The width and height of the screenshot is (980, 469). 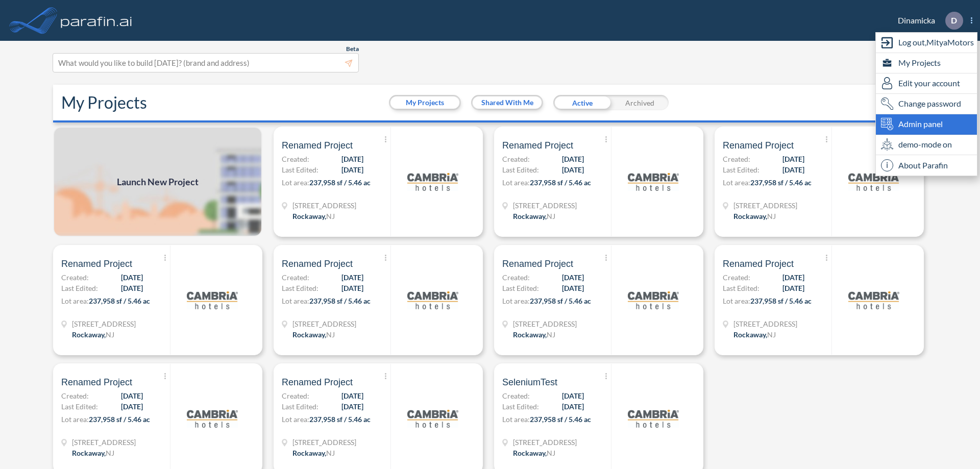 I want to click on div: Archived, so click(x=640, y=103).